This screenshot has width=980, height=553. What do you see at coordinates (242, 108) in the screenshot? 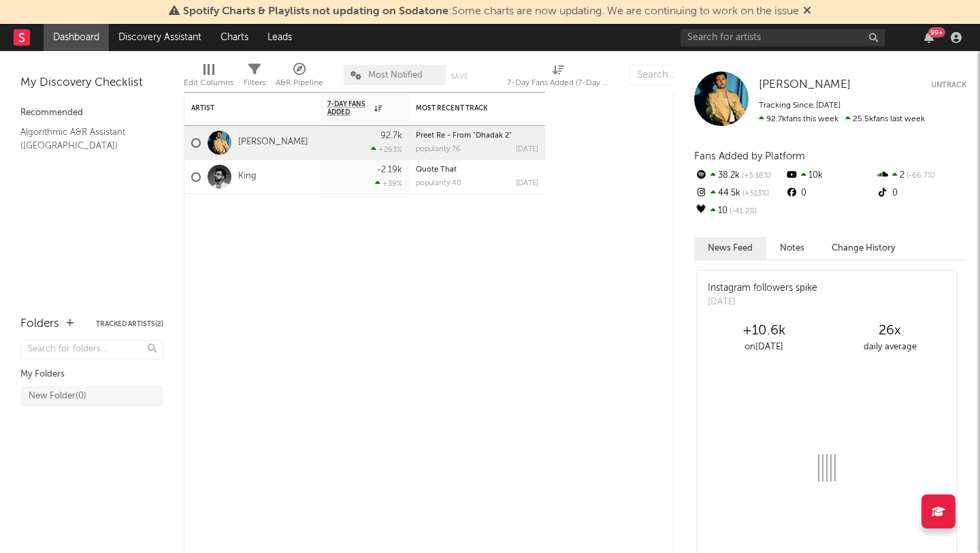
I see `div: Artist` at bounding box center [242, 108].